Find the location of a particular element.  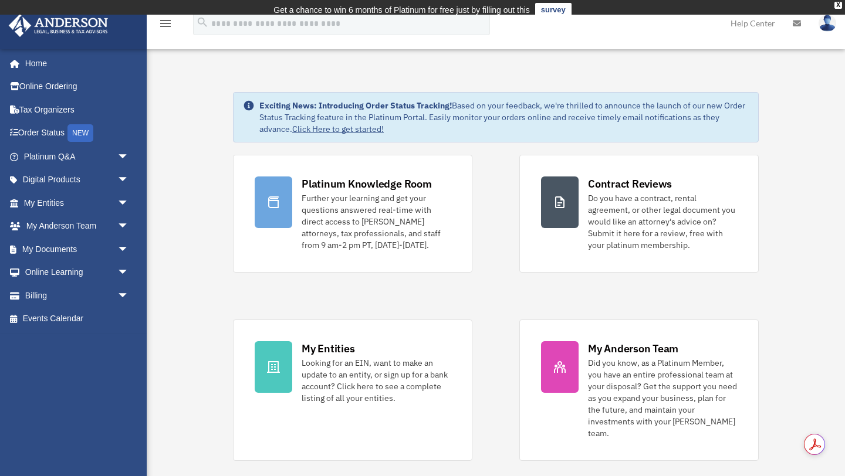

a: Home is located at coordinates (75, 63).